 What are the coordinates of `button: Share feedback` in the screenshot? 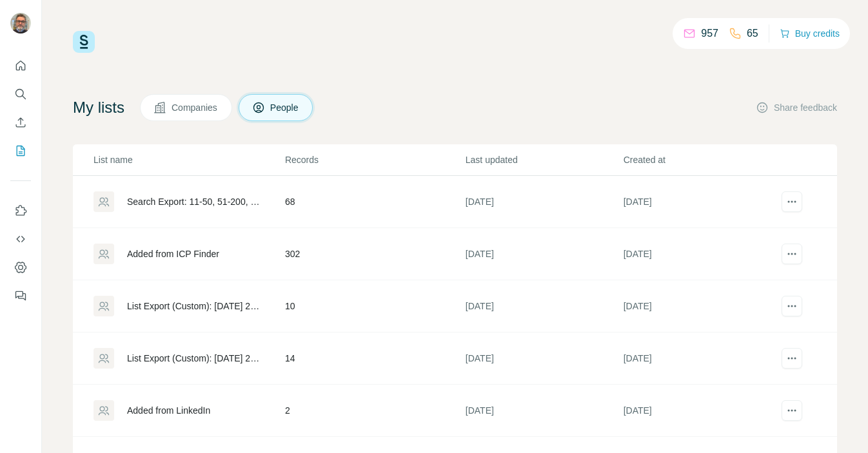 It's located at (796, 108).